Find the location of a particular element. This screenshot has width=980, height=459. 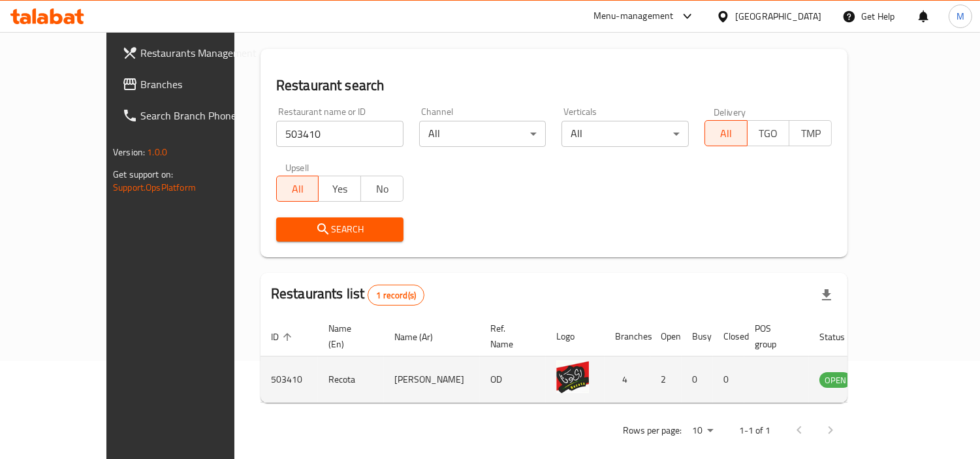

span: Get support on: is located at coordinates (143, 174).